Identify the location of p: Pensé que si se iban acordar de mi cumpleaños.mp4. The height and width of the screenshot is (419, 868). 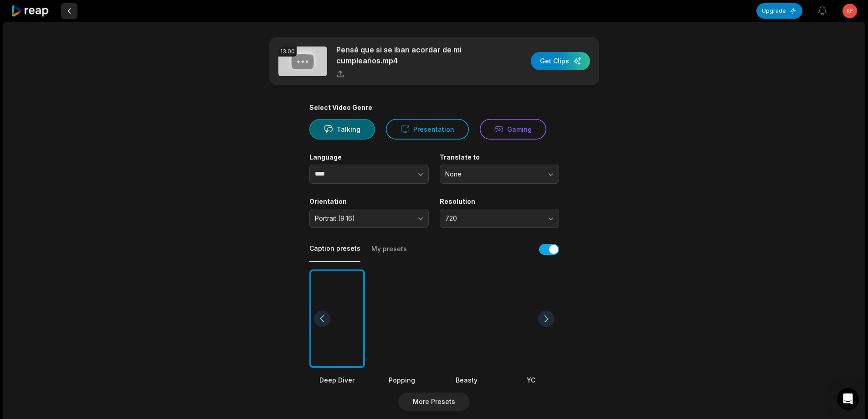
(415, 55).